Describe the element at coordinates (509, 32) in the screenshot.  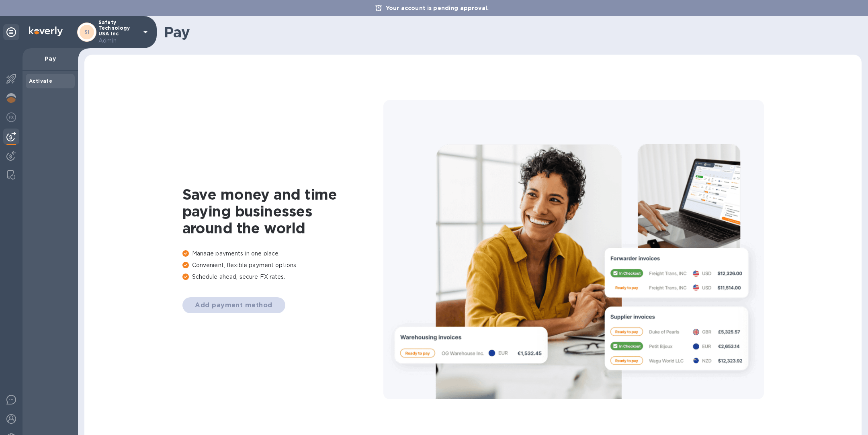
I see `h1: Pay` at that location.